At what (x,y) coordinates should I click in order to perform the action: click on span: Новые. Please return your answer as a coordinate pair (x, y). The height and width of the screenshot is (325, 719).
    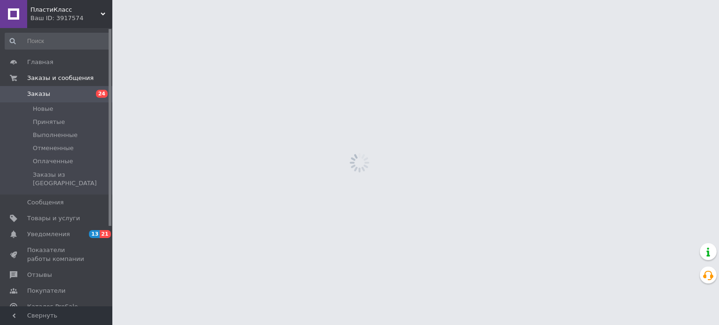
    Looking at the image, I should click on (43, 109).